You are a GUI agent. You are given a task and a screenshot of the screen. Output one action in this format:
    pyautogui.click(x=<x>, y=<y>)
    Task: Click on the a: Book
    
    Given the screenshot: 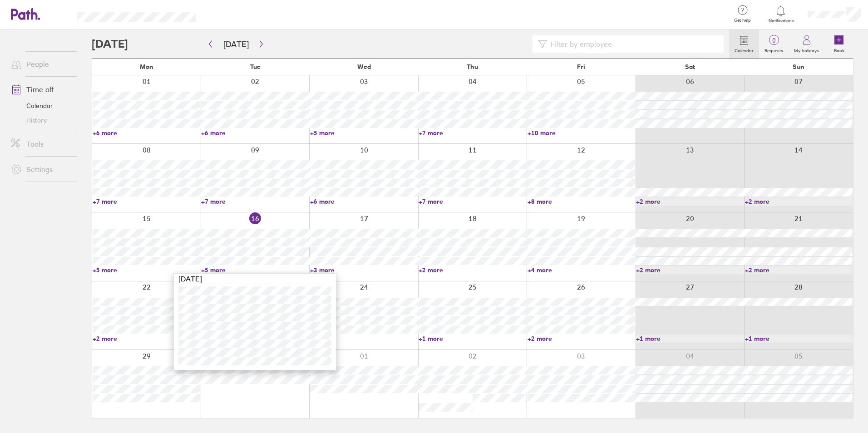 What is the action you would take?
    pyautogui.click(x=839, y=44)
    